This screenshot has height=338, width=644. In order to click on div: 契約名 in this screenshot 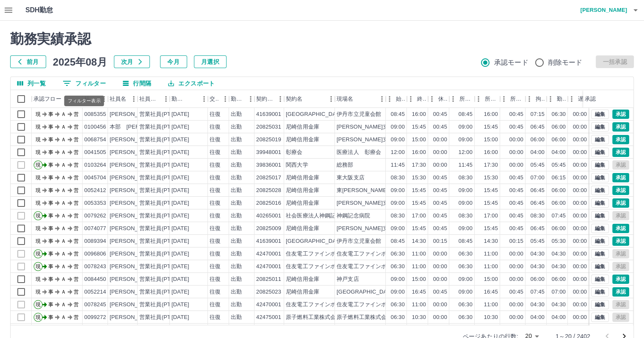, I will do `click(310, 99)`.